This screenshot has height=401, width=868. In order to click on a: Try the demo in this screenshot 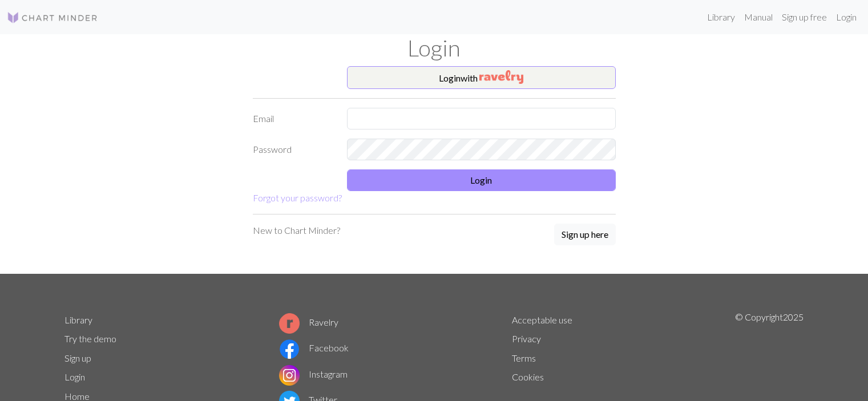, I will do `click(90, 338)`.